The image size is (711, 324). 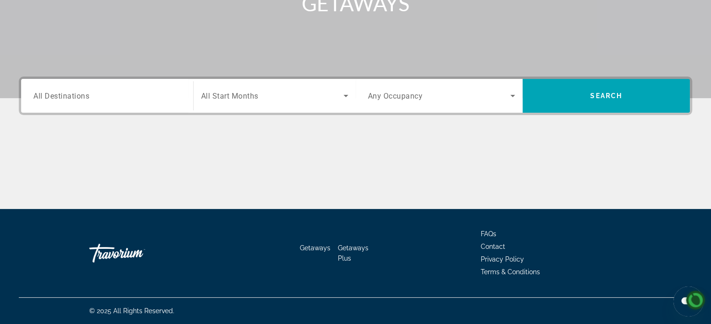 What do you see at coordinates (488, 234) in the screenshot?
I see `a: FAQs` at bounding box center [488, 234].